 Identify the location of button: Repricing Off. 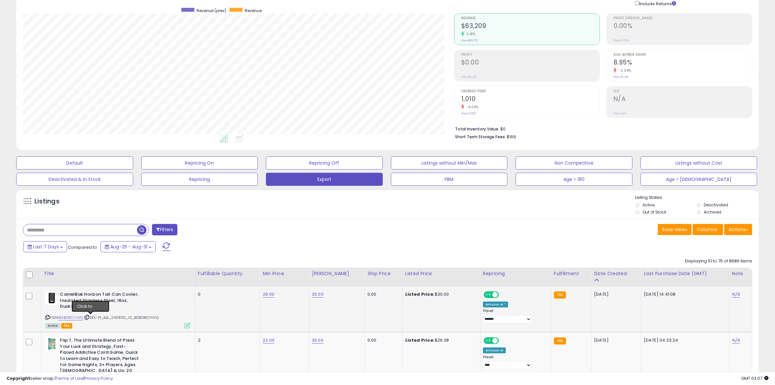
(324, 163).